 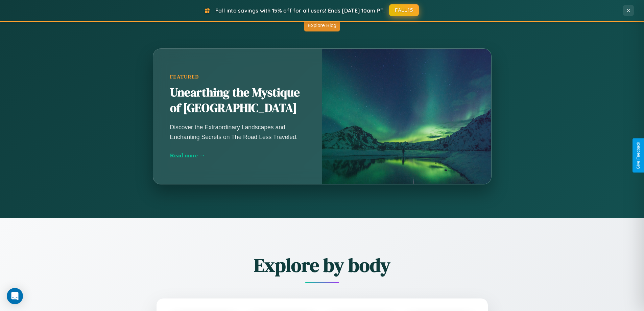 I want to click on div: Featured, so click(x=237, y=77).